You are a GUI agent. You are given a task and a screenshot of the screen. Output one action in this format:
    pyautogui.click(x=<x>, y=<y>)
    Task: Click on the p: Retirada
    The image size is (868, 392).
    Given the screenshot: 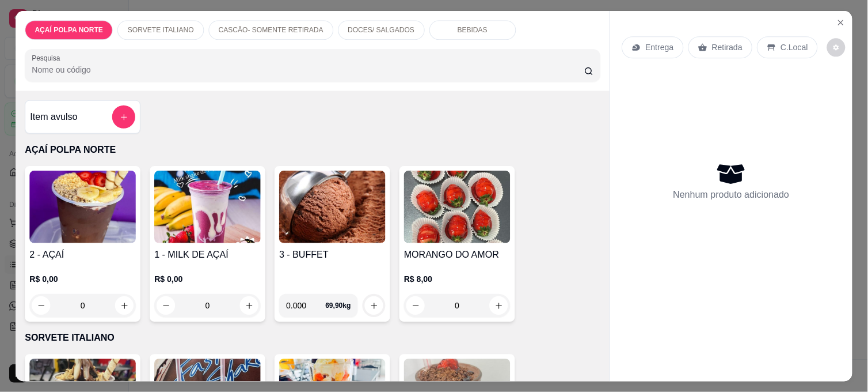 What is the action you would take?
    pyautogui.click(x=727, y=47)
    